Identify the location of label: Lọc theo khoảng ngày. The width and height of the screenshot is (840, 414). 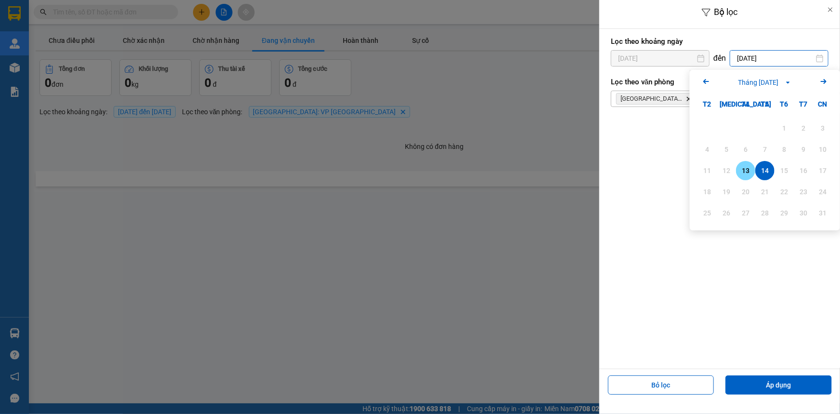
(720, 41).